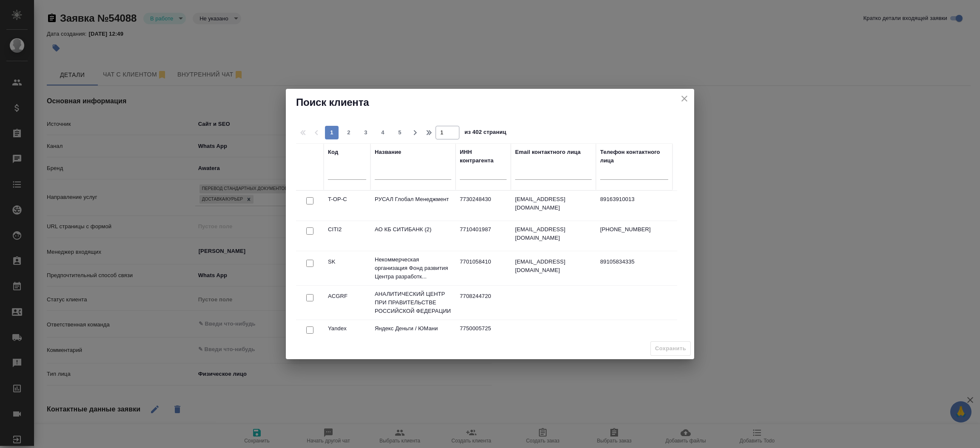 The height and width of the screenshot is (448, 980). I want to click on div: Телефон контактного лица, so click(634, 156).